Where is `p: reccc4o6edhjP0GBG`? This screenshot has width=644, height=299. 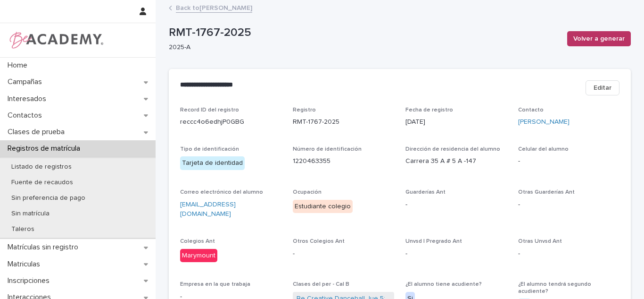
p: reccc4o6edhjP0GBG is located at coordinates (230, 122).